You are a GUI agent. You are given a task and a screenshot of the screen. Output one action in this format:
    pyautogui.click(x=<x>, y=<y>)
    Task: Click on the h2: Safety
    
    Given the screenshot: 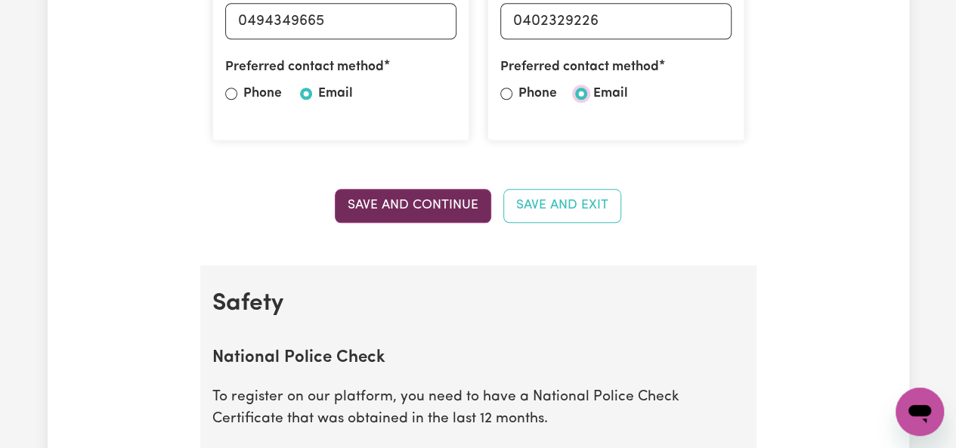 What is the action you would take?
    pyautogui.click(x=479, y=304)
    